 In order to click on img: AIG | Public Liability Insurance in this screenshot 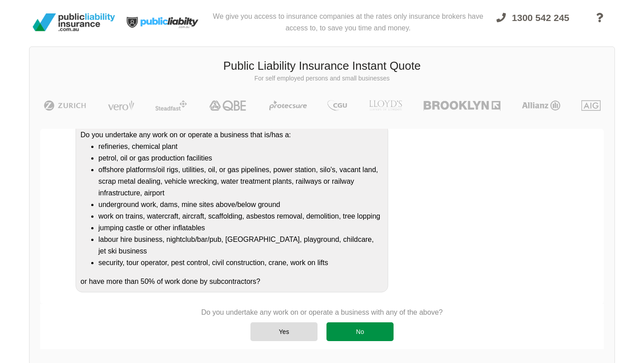, I will do `click(591, 105)`.